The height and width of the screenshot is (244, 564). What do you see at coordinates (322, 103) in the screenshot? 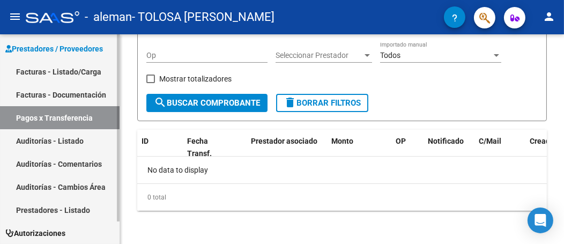
I see `span: Borrar Filtros` at bounding box center [322, 103].